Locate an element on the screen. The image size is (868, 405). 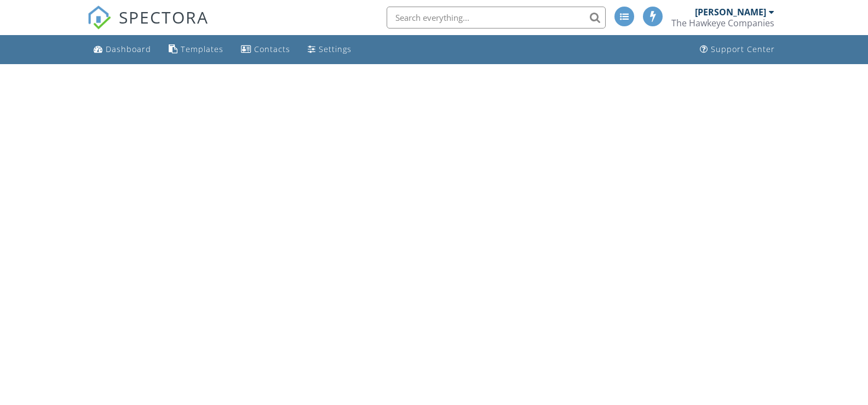
span: SPECTORA is located at coordinates (164, 17).